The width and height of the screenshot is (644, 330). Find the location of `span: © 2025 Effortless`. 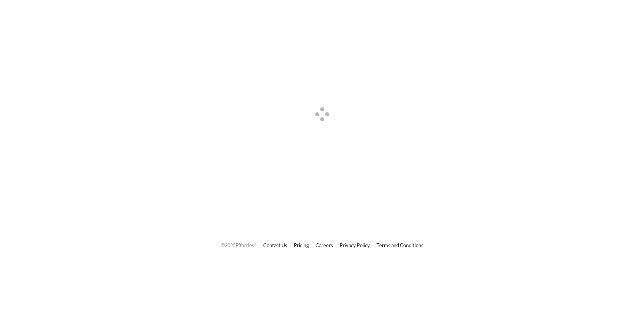

span: © 2025 Effortless is located at coordinates (239, 245).